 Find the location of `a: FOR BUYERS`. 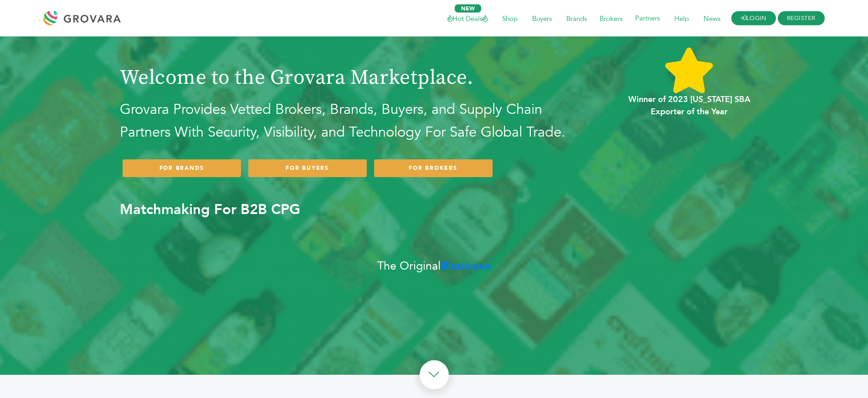

a: FOR BUYERS is located at coordinates (307, 168).